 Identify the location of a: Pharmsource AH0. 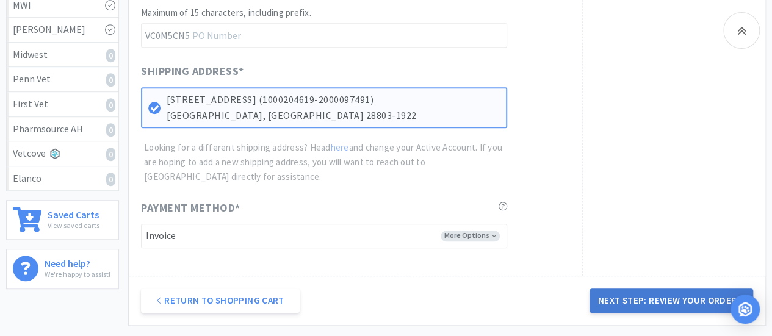
(62, 129).